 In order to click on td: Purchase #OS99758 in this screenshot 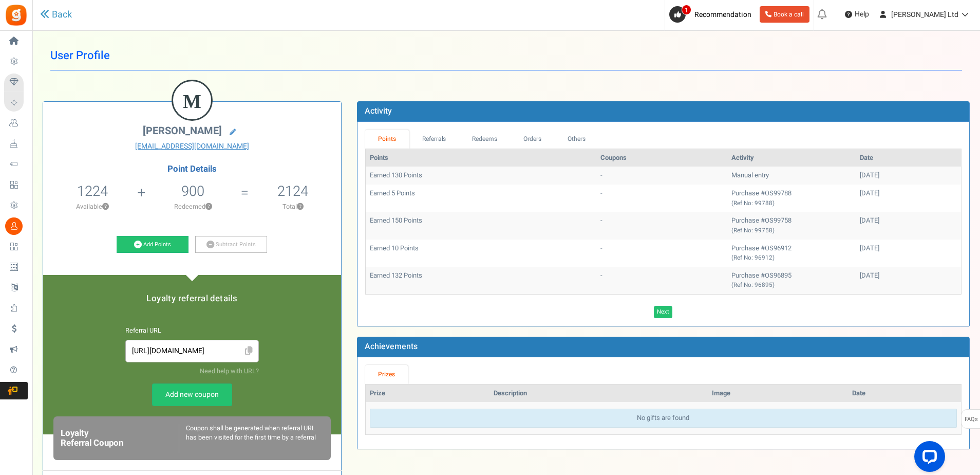, I will do `click(791, 225)`.